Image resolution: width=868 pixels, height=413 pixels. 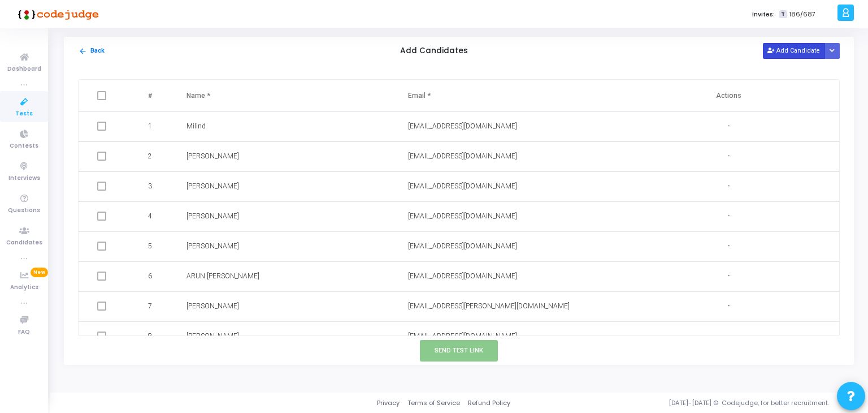 What do you see at coordinates (728, 96) in the screenshot?
I see `th: Actions` at bounding box center [728, 96].